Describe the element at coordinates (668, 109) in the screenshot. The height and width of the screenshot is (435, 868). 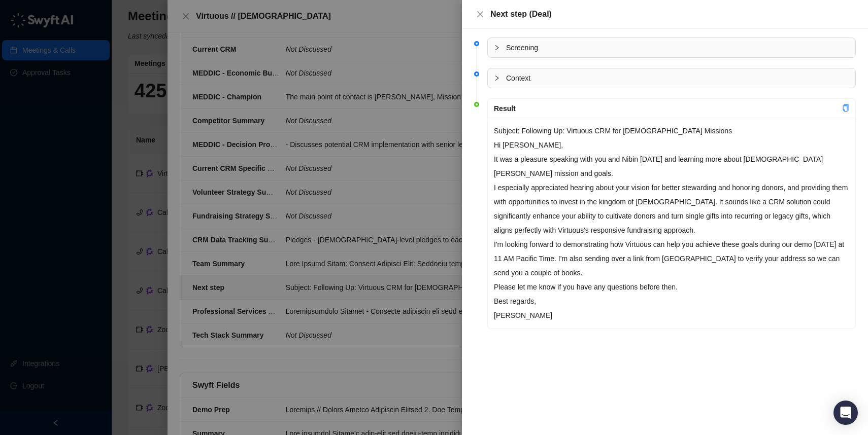
I see `div: Result` at that location.